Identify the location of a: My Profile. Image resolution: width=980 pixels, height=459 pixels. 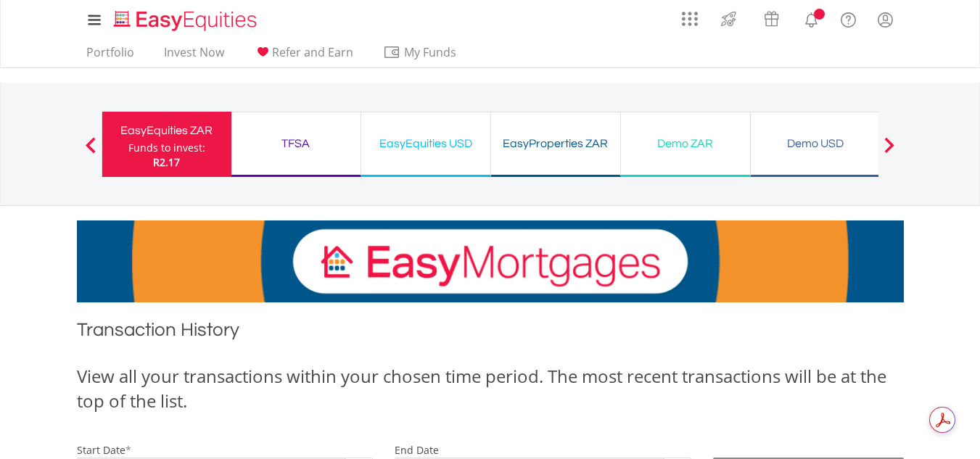
(885, 20).